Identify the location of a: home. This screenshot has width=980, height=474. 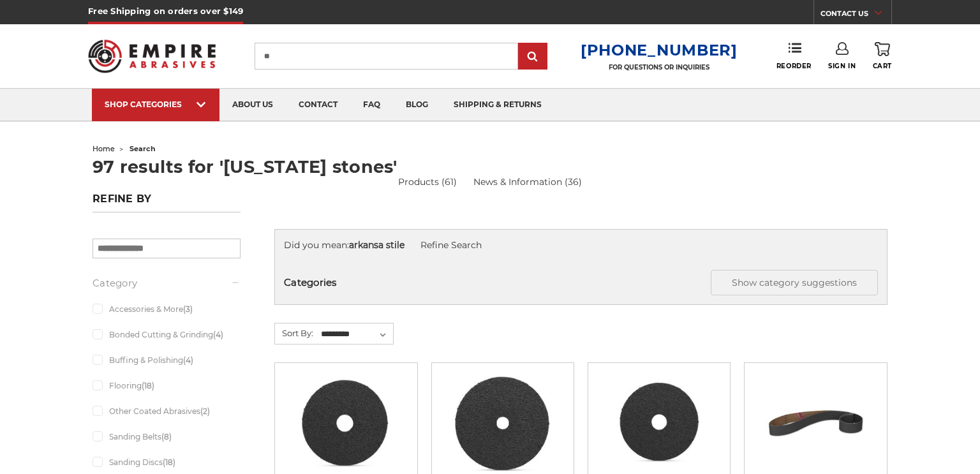
(104, 148).